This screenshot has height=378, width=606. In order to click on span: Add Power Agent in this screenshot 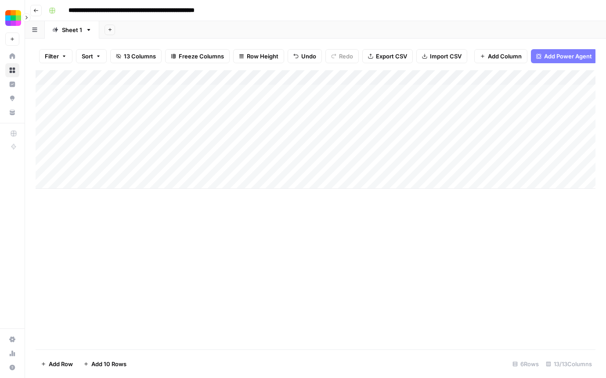, I will do `click(568, 56)`.